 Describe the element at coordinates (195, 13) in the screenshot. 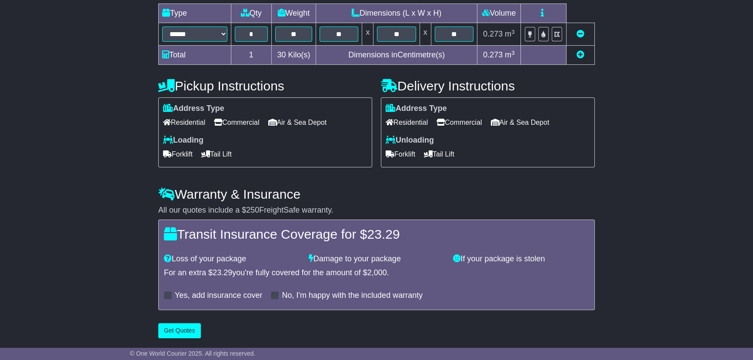

I see `td: Type` at that location.